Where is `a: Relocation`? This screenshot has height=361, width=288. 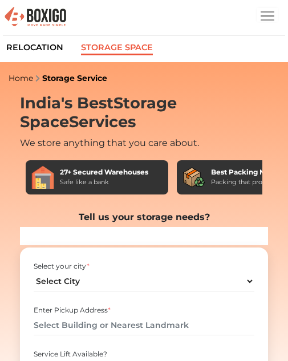 a: Relocation is located at coordinates (35, 48).